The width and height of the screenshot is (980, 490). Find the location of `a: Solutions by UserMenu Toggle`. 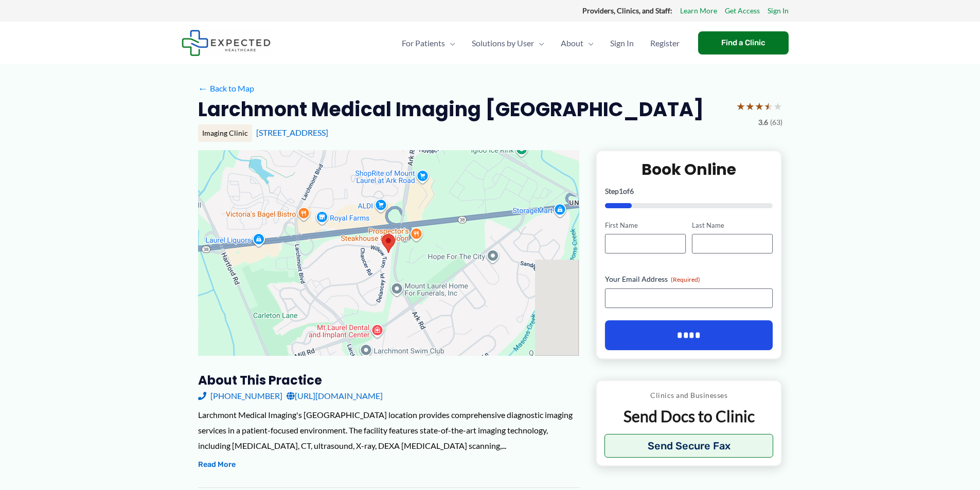

a: Solutions by UserMenu Toggle is located at coordinates (508, 43).